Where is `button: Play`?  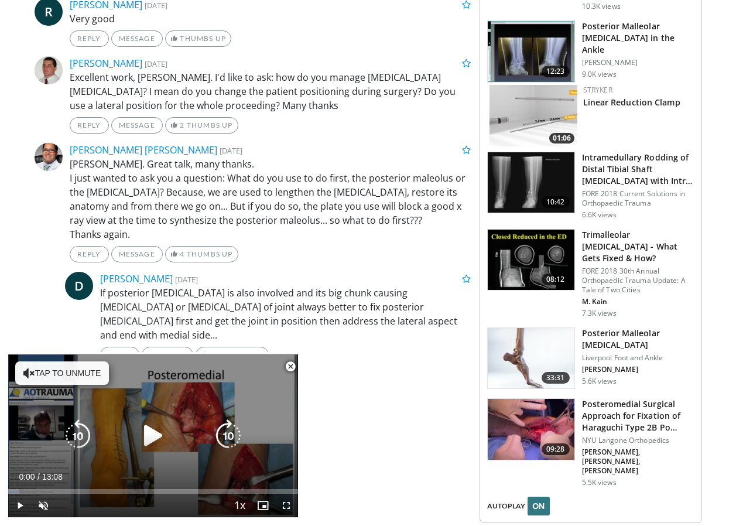 button: Play is located at coordinates (20, 506).